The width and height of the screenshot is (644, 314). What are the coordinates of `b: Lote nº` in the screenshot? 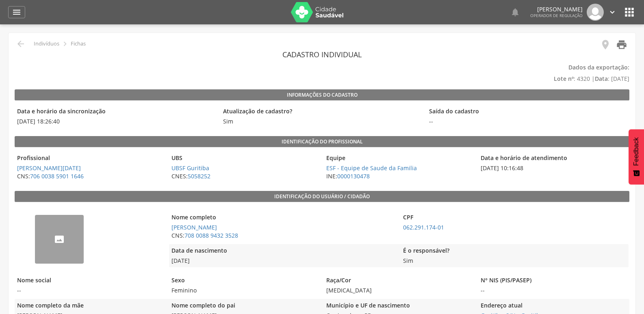 It's located at (564, 79).